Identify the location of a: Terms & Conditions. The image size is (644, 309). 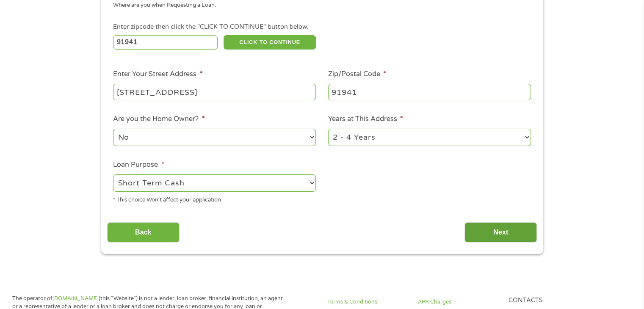
(367, 302).